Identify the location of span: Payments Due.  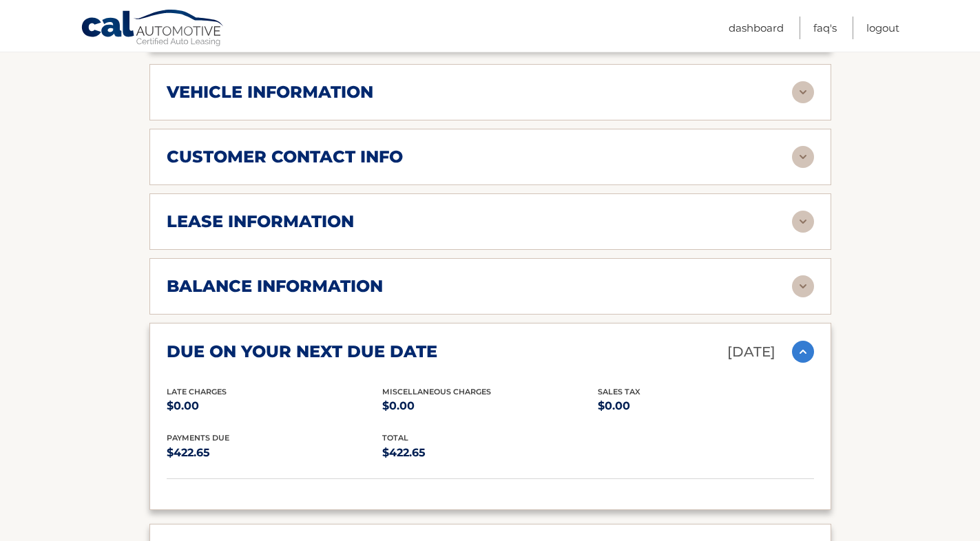
(198, 438).